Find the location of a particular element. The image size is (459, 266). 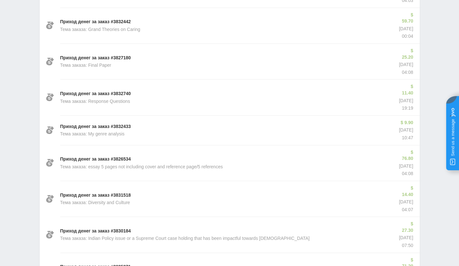

p: 00:04 is located at coordinates (406, 36).